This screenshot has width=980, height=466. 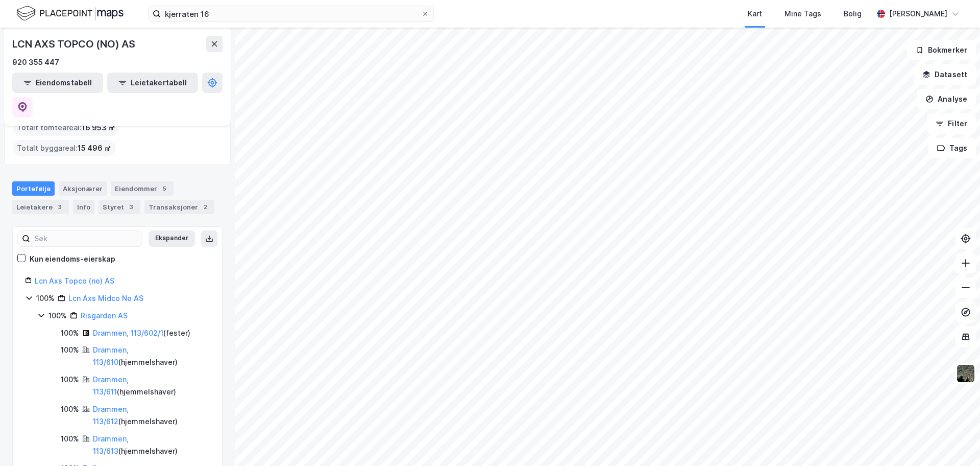 What do you see at coordinates (951, 124) in the screenshot?
I see `button: Filter` at bounding box center [951, 124].